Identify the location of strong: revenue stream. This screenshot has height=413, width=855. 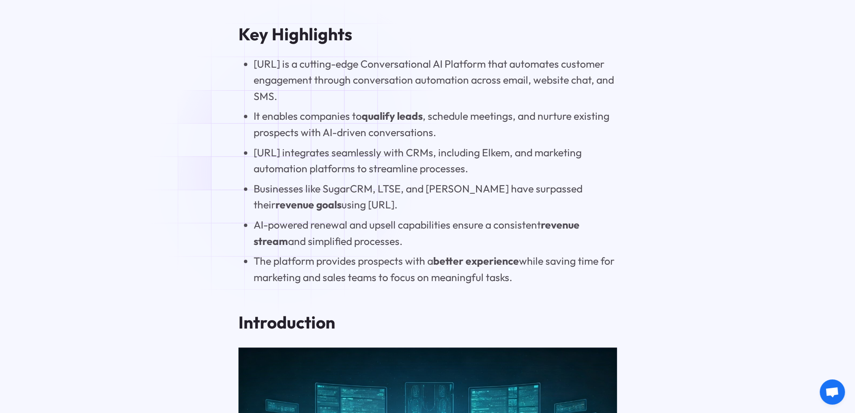
(416, 233).